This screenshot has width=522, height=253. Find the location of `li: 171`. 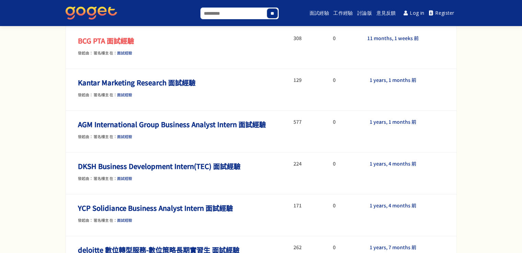

li: 171 is located at coordinates (298, 206).